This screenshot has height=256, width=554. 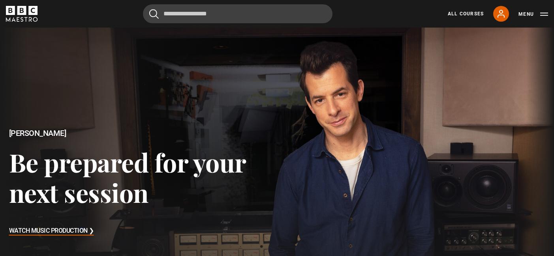 I want to click on input: Search, so click(x=238, y=14).